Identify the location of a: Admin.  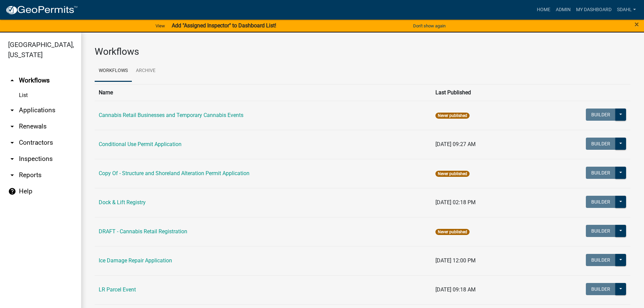
(563, 10).